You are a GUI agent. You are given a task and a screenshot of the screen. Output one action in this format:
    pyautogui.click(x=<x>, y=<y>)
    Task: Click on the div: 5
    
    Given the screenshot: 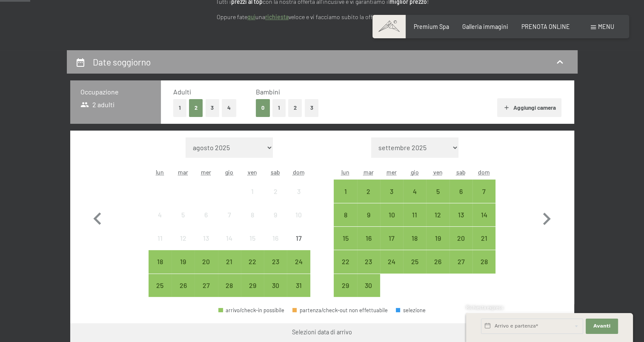 What is the action you would take?
    pyautogui.click(x=438, y=199)
    